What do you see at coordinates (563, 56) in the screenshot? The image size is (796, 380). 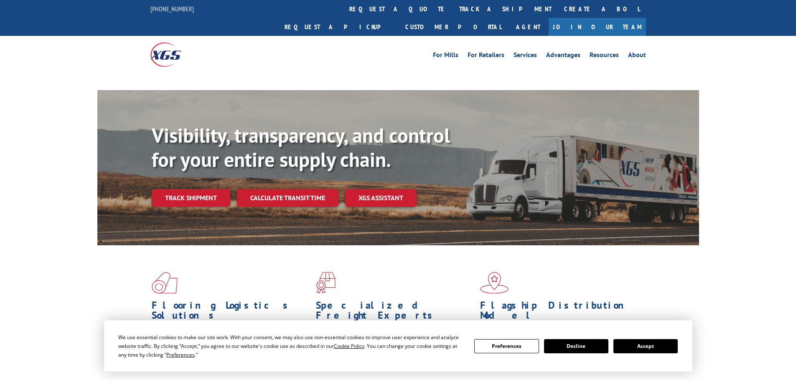 I see `a: Advantages` at bounding box center [563, 56].